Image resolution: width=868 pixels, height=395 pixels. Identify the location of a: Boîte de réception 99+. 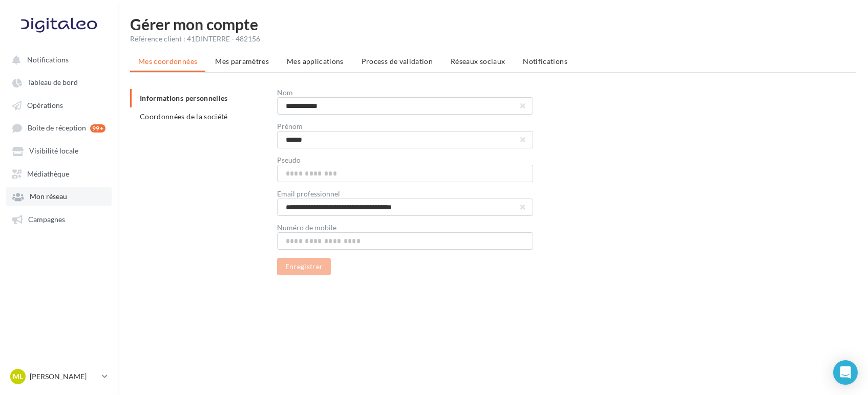
(58, 127).